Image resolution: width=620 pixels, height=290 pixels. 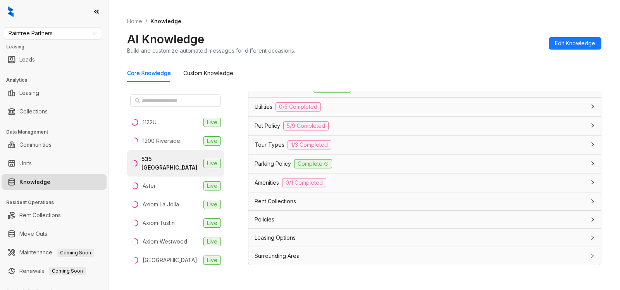 What do you see at coordinates (425, 145) in the screenshot?
I see `div: Tour Types1/3 Completed` at bounding box center [425, 145].